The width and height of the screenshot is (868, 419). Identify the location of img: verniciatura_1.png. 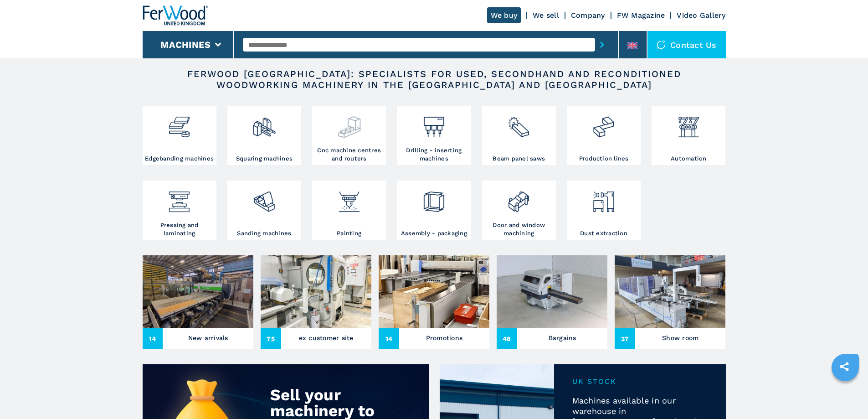
(349, 198).